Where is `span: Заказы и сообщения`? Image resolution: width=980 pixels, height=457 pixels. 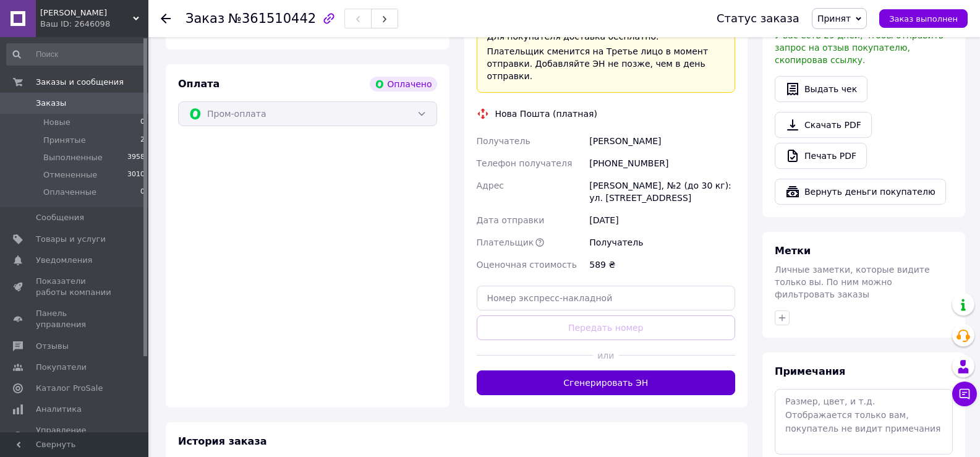 span: Заказы и сообщения is located at coordinates (80, 82).